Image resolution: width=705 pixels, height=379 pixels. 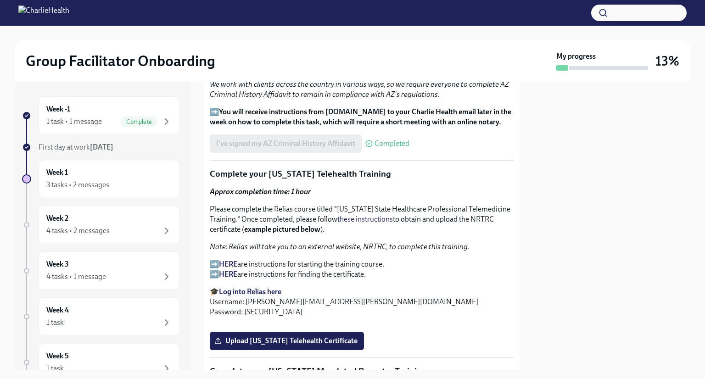 What do you see at coordinates (101, 116) in the screenshot?
I see `a: Week -11 task • 1 messageComplete` at bounding box center [101, 116].